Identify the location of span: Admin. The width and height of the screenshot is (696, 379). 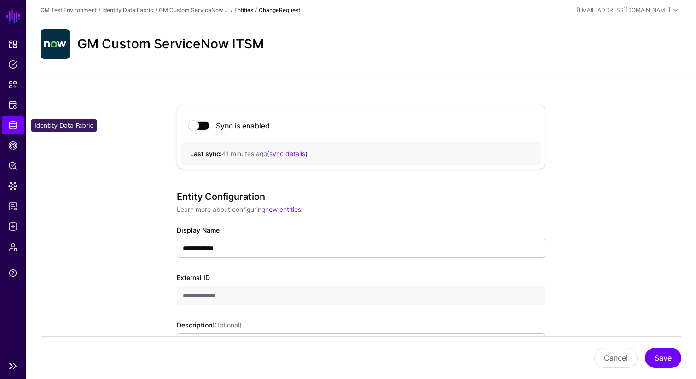
(13, 247).